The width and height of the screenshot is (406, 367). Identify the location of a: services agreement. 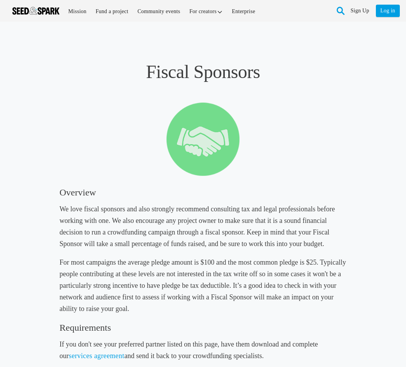
(97, 356).